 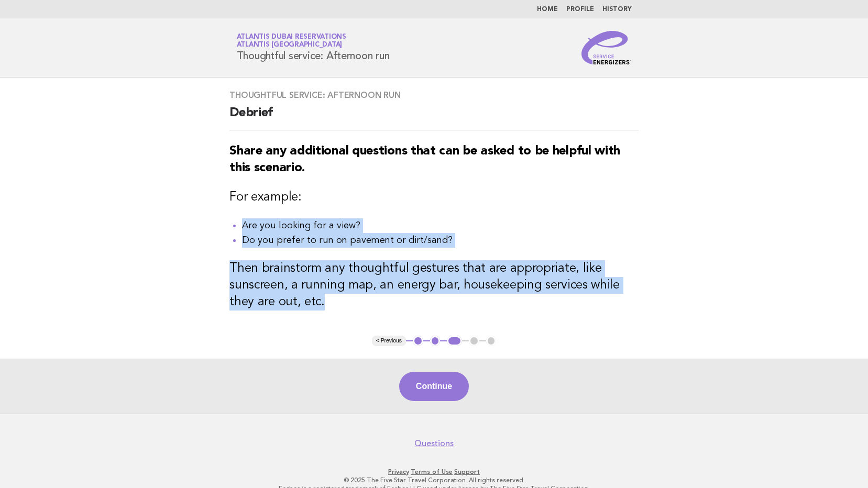 What do you see at coordinates (434, 197) in the screenshot?
I see `h3: For example:` at bounding box center [434, 197].